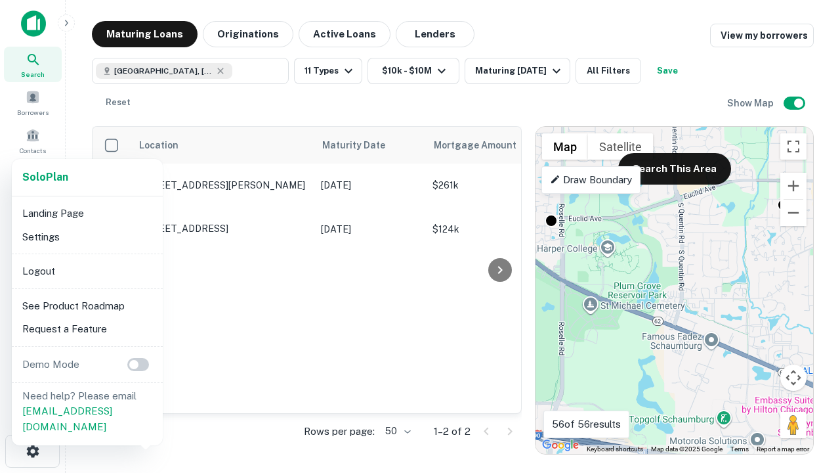 The width and height of the screenshot is (840, 473). I want to click on li: Settings, so click(87, 237).